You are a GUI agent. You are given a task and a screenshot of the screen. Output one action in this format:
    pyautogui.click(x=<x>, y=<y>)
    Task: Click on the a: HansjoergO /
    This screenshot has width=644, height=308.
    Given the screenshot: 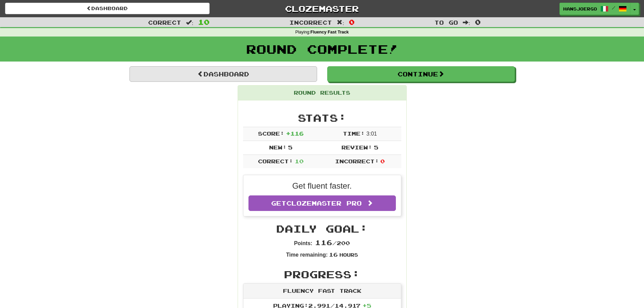 What is the action you would take?
    pyautogui.click(x=595, y=9)
    